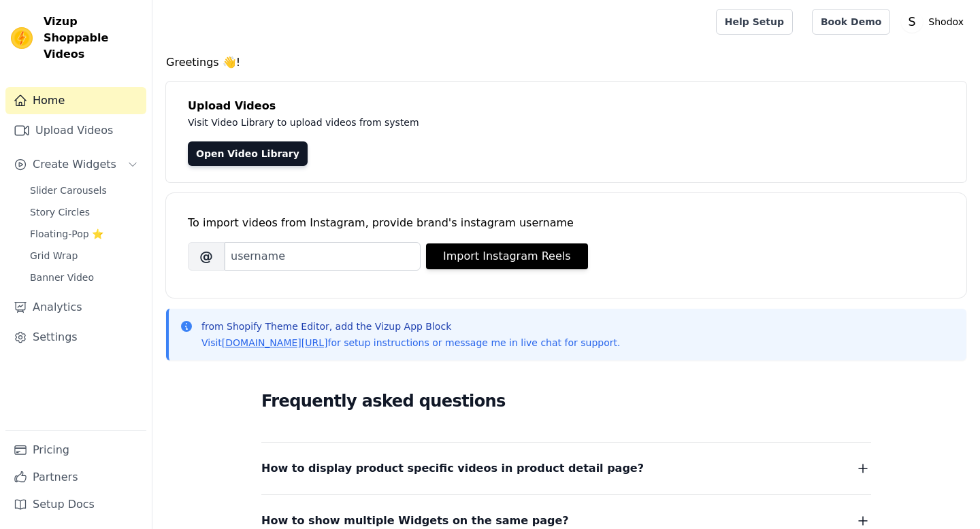  What do you see at coordinates (946, 22) in the screenshot?
I see `p: Shodox` at bounding box center [946, 22].